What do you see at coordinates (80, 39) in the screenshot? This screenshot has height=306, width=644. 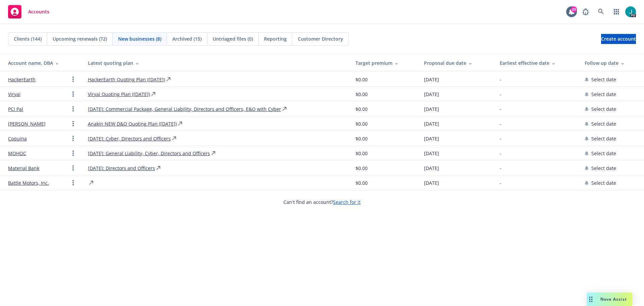 I see `span: Upcoming renewals (72)` at bounding box center [80, 39].